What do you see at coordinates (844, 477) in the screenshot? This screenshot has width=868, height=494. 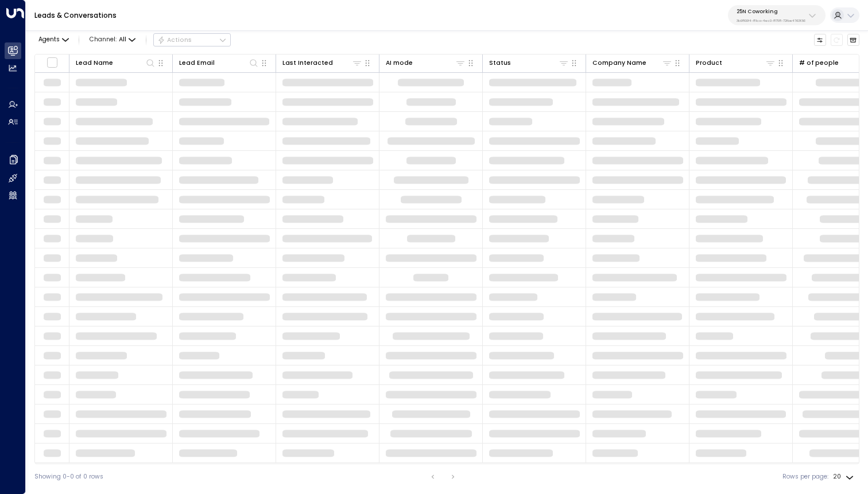 I see `div: 20` at bounding box center [844, 477].